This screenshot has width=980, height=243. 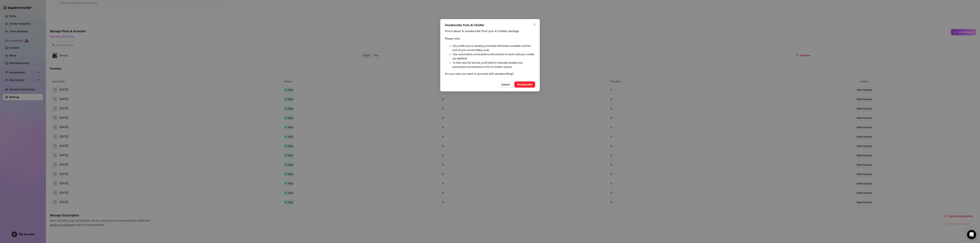 What do you see at coordinates (505, 85) in the screenshot?
I see `span: Cancel` at bounding box center [505, 85].